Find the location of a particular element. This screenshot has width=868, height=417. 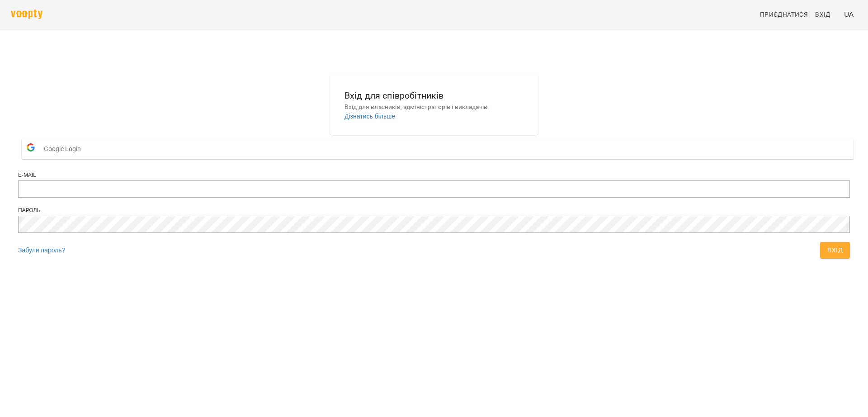

a: Вхід is located at coordinates (826, 14).